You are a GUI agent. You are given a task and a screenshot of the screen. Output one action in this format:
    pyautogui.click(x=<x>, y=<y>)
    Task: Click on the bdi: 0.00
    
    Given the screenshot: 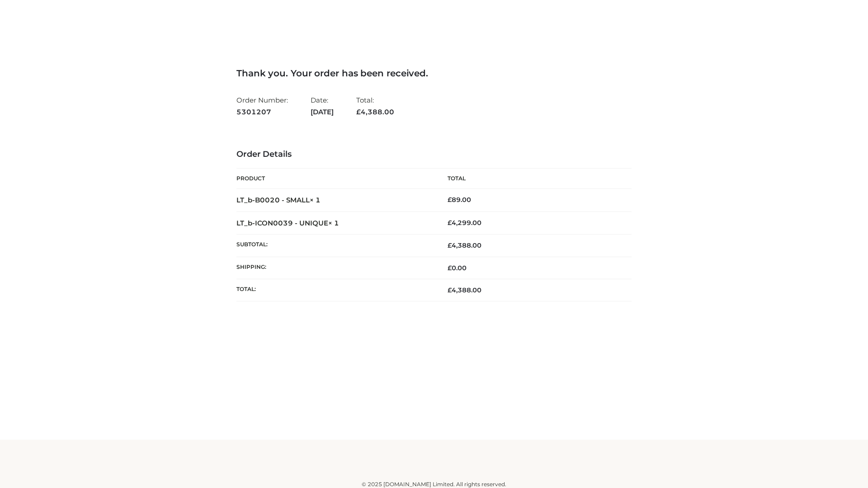 What is the action you would take?
    pyautogui.click(x=457, y=268)
    